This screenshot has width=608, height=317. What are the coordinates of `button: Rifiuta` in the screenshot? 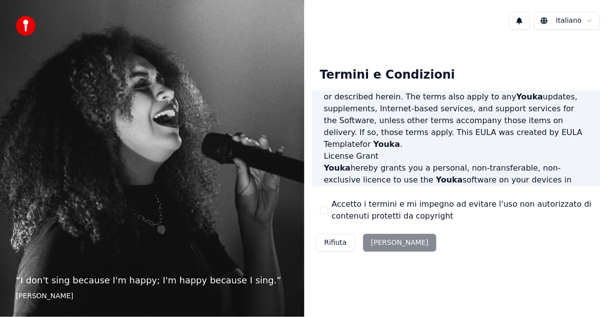 It's located at (335, 243).